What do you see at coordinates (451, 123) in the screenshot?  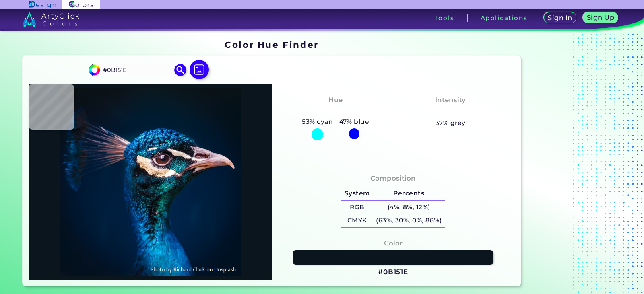 I see `h5: 37% grey` at bounding box center [451, 123].